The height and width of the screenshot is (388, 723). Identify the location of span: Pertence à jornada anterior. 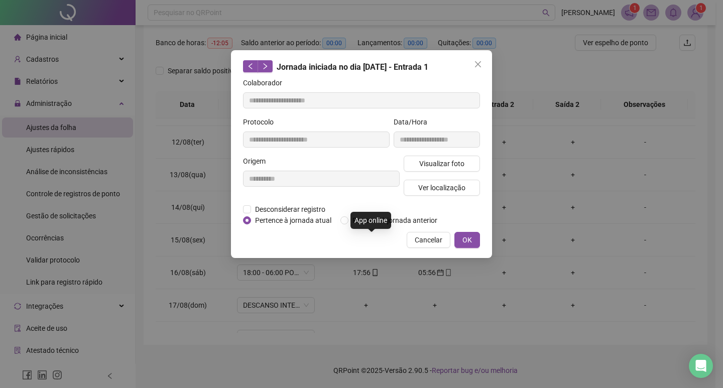
(395, 221).